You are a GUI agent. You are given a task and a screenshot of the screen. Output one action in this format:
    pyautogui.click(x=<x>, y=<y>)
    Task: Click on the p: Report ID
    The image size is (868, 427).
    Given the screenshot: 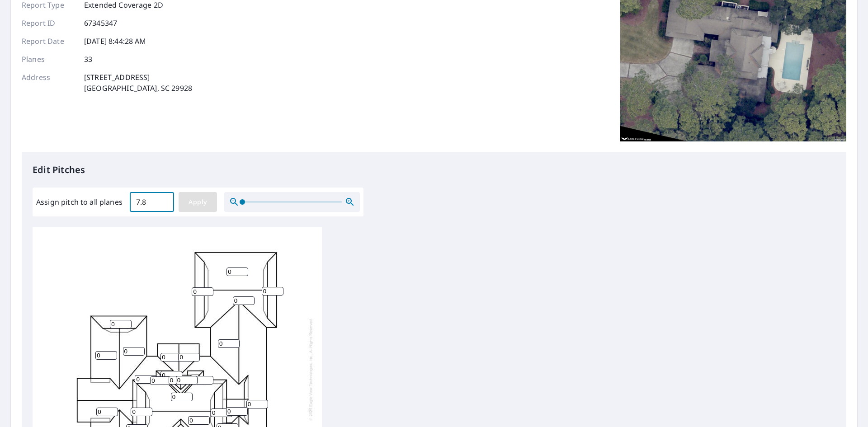 What is the action you would take?
    pyautogui.click(x=49, y=23)
    